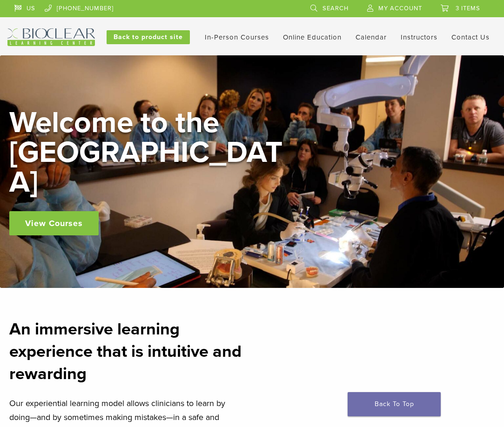 This screenshot has height=427, width=504. What do you see at coordinates (125, 351) in the screenshot?
I see `strong: An immersive learning experience that is intuitive and rewarding` at bounding box center [125, 351].